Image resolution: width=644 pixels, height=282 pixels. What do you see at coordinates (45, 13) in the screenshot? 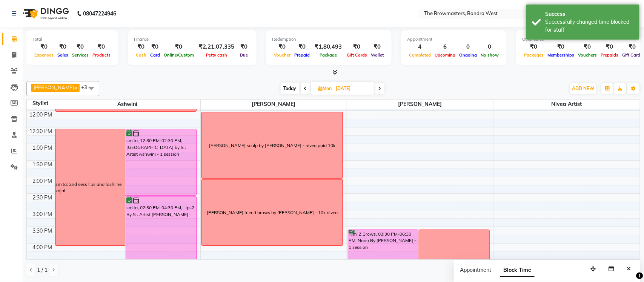
I see `img: logo` at bounding box center [45, 13].